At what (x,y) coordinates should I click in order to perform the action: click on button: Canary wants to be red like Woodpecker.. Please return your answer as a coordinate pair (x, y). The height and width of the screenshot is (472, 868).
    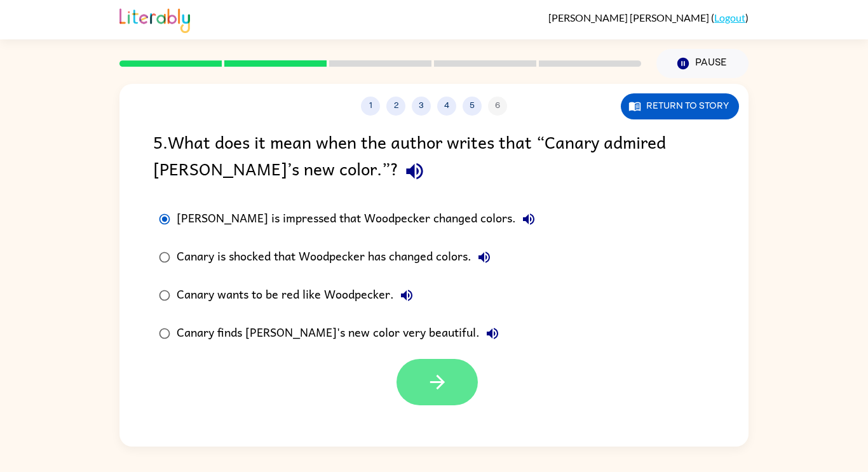
    Looking at the image, I should click on (406, 296).